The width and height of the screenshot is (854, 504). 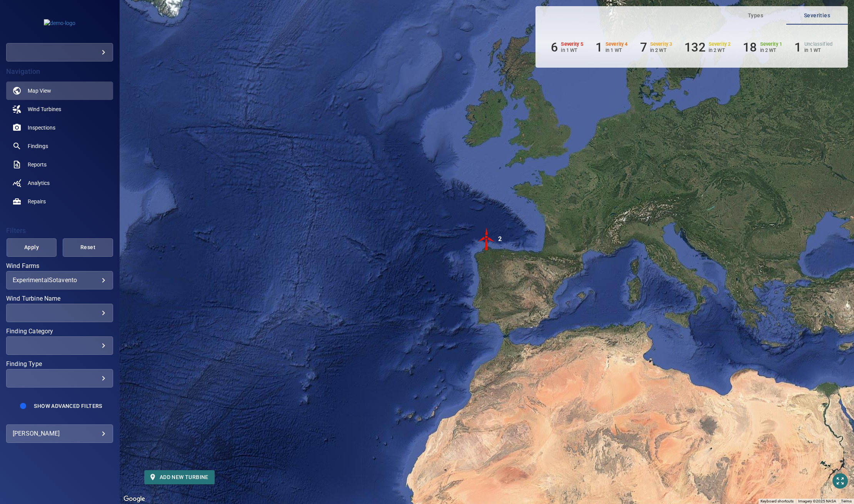 I want to click on h6: Severity 4, so click(x=617, y=45).